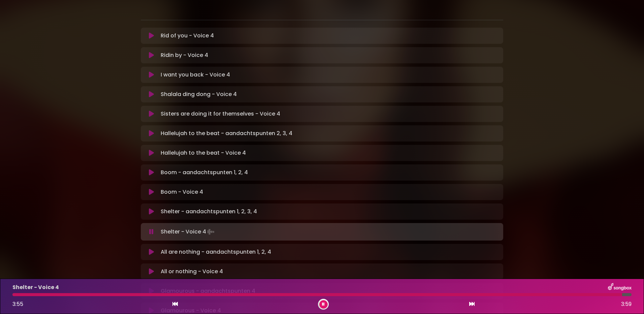  Describe the element at coordinates (626, 304) in the screenshot. I see `span: 3:59` at that location.